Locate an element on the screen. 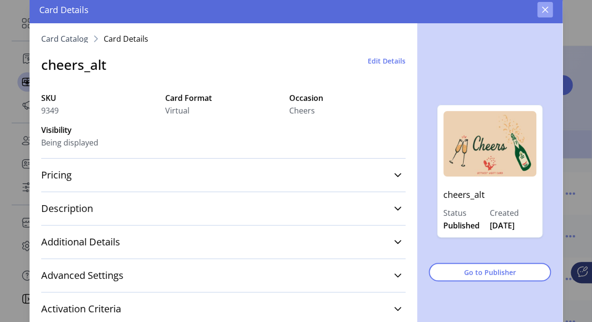 The height and width of the screenshot is (322, 592). a: Activation Criteria is located at coordinates (223, 308).